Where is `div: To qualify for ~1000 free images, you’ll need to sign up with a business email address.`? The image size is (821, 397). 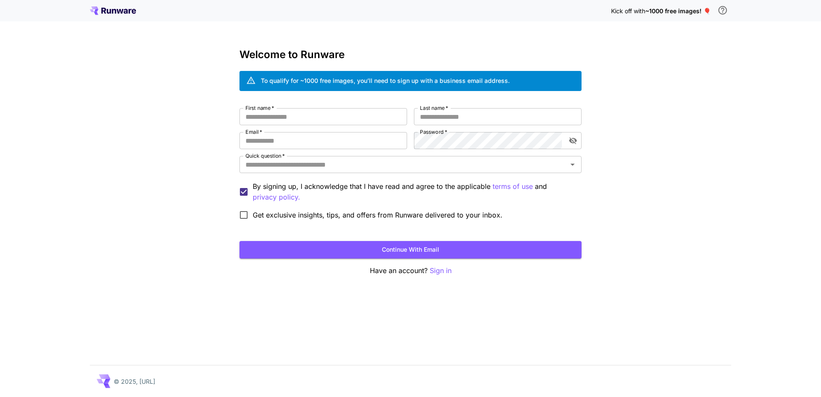 div: To qualify for ~1000 free images, you’ll need to sign up with a business email address. is located at coordinates (385, 80).